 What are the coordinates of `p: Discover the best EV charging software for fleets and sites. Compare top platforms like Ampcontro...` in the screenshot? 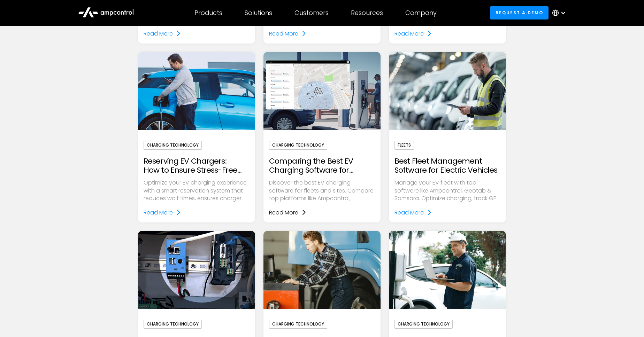 It's located at (322, 191).